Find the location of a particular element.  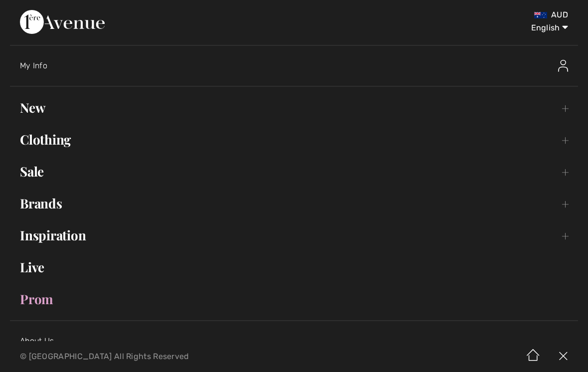

a: About Us is located at coordinates (37, 341).